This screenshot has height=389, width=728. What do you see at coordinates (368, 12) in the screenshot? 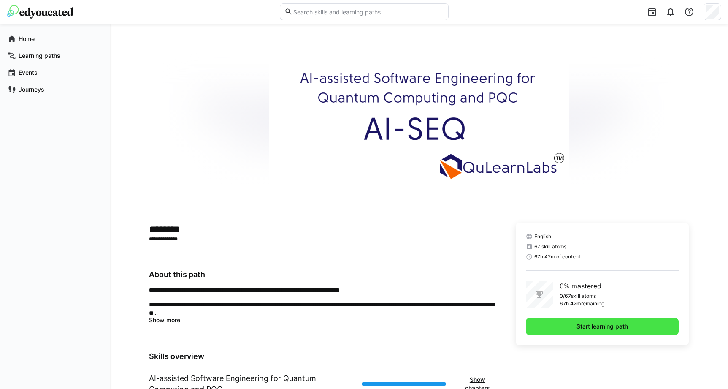
I see `input: Search skills and learning paths…` at bounding box center [368, 12].